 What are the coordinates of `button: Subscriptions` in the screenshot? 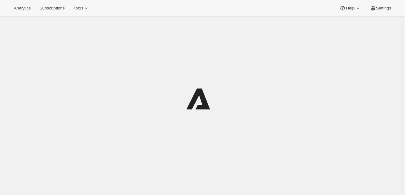 It's located at (52, 8).